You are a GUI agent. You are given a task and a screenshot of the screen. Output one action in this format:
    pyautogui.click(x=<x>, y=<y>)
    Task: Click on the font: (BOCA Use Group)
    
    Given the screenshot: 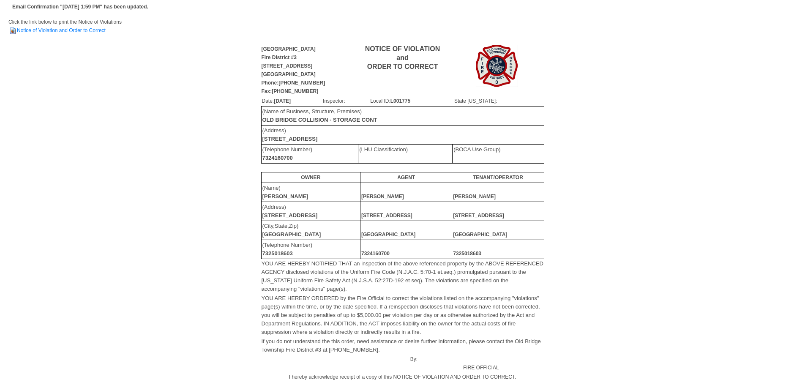 What is the action you would take?
    pyautogui.click(x=477, y=149)
    